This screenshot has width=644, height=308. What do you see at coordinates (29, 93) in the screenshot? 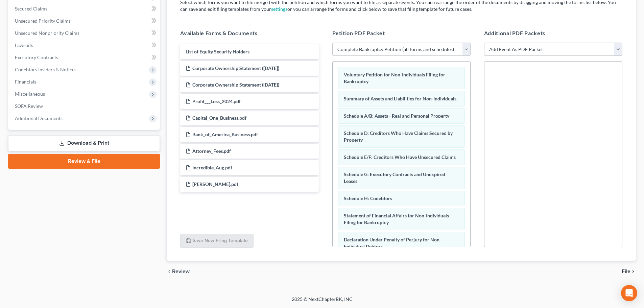
I see `span: Miscellaneous` at bounding box center [29, 93].